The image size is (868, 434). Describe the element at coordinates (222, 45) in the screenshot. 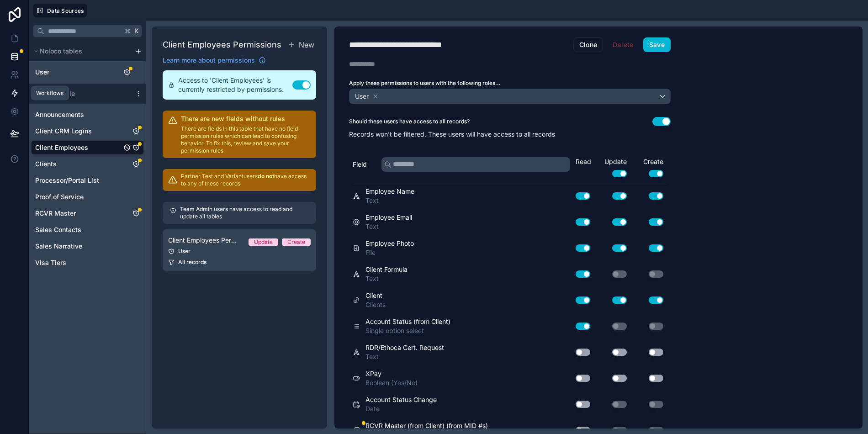

I see `h1: Client Employees Permissions` at that location.